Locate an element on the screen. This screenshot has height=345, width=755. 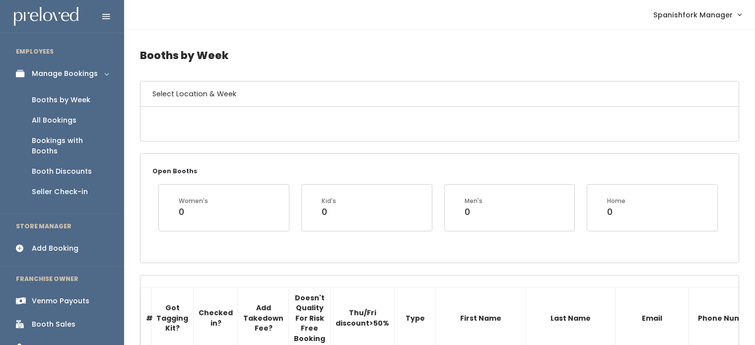
div: All Bookings is located at coordinates (54, 120).